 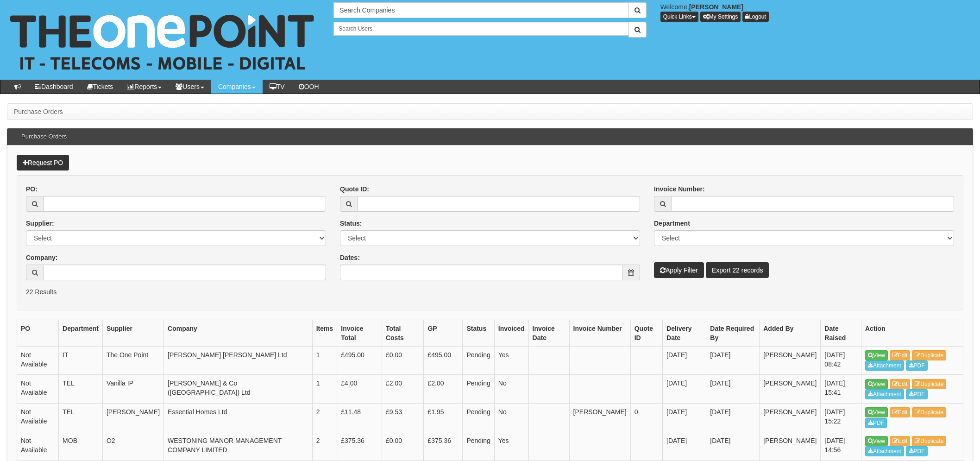 I want to click on th: Company, so click(x=238, y=332).